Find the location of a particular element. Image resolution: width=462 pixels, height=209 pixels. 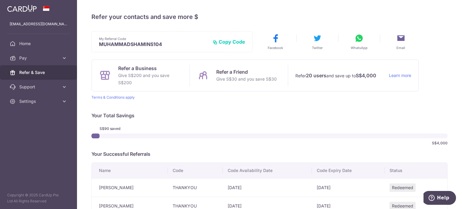

a: Terms & Conditions apply is located at coordinates (113, 97).